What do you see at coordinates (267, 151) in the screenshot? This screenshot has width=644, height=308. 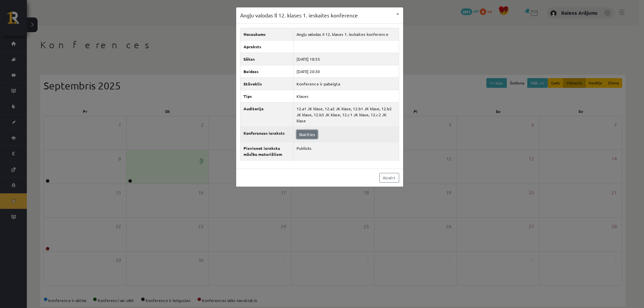 I see `th: Pievienot ierakstu mācību materiāliem` at bounding box center [267, 151].